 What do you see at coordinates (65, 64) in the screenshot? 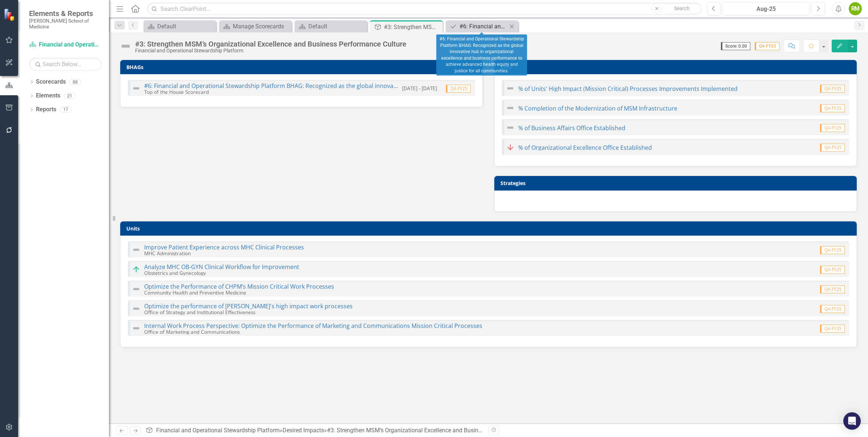
I see `input: Search Below...` at bounding box center [65, 64].